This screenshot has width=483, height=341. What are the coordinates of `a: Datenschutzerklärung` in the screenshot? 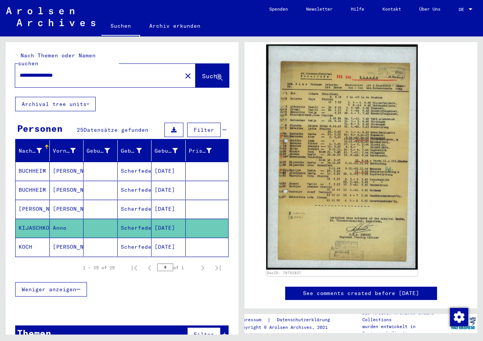 It's located at (305, 320).